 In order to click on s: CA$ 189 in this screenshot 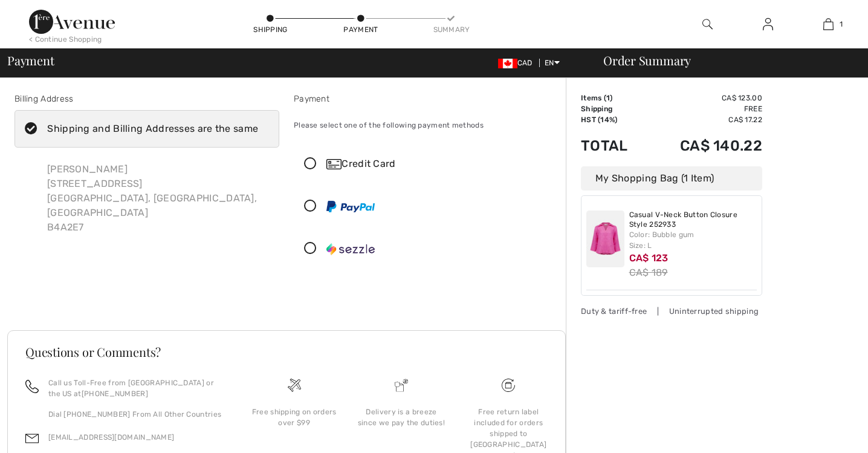, I will do `click(649, 273)`.